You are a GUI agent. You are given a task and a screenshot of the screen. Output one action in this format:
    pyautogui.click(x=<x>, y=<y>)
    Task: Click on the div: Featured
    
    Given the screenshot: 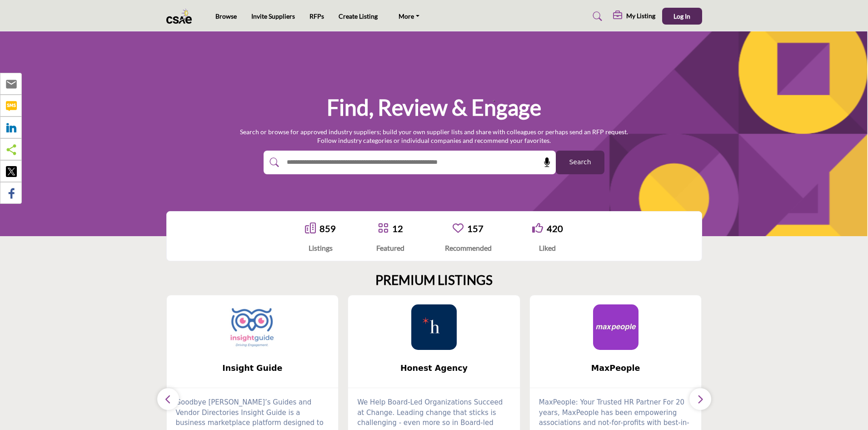 What is the action you would take?
    pyautogui.click(x=391, y=248)
    